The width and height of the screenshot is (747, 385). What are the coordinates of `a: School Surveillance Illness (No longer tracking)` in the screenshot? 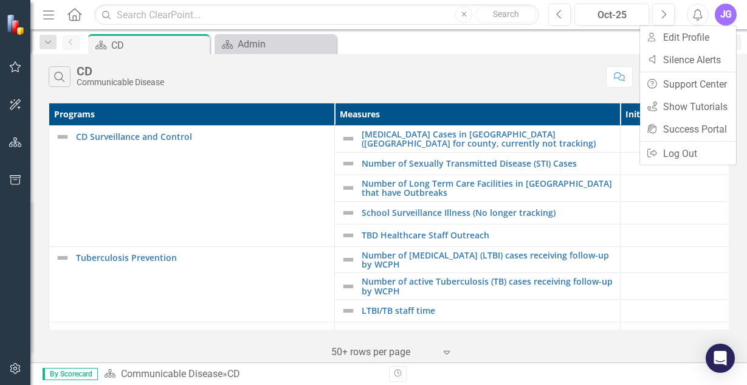 It's located at (488, 212).